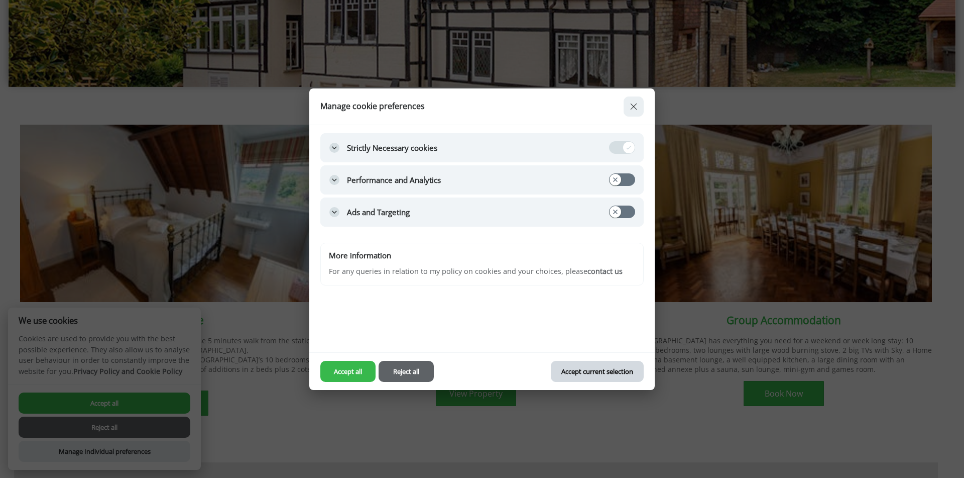  Describe the element at coordinates (482, 180) in the screenshot. I see `button: Performance and Analytics` at that location.